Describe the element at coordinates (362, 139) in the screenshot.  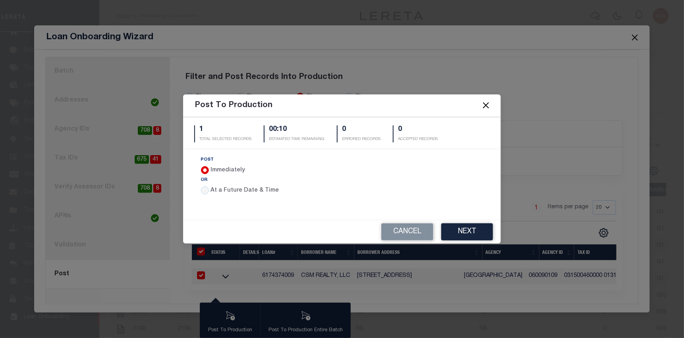
I see `p: ERRORED RECORDS` at that location.